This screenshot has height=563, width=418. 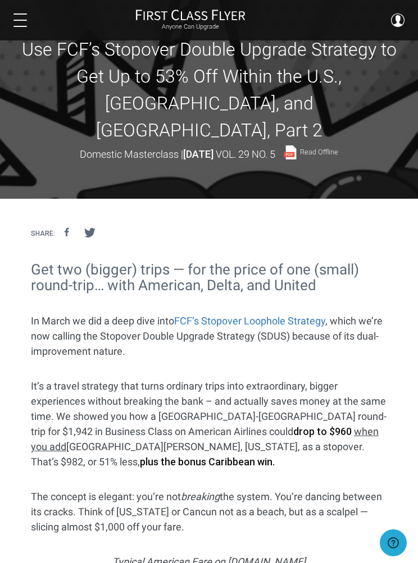 What do you see at coordinates (209, 512) in the screenshot?
I see `p: The concept is elegant: you’re not the system. You’re dancing between its cracks. Think of [US_ST...` at bounding box center [209, 512].